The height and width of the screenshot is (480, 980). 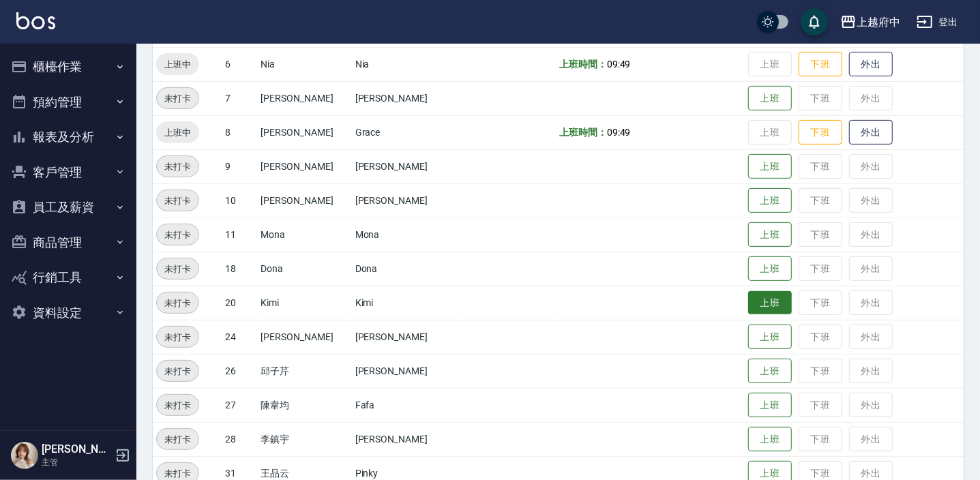 What do you see at coordinates (239, 200) in the screenshot?
I see `td: 10` at bounding box center [239, 200].